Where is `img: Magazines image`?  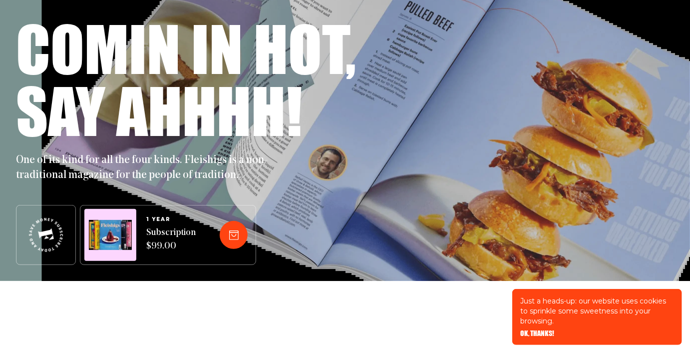 img: Magazines image is located at coordinates (110, 235).